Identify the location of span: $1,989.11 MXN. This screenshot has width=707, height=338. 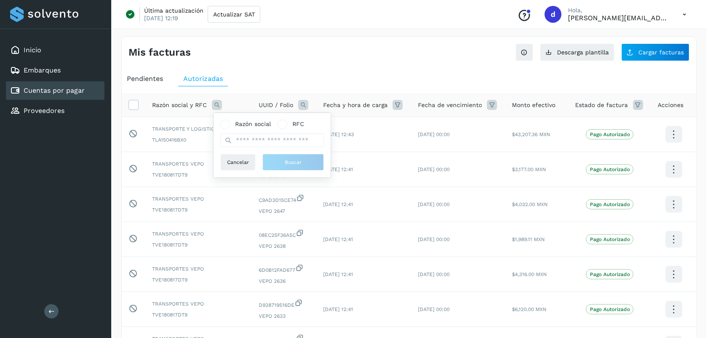
(529, 239).